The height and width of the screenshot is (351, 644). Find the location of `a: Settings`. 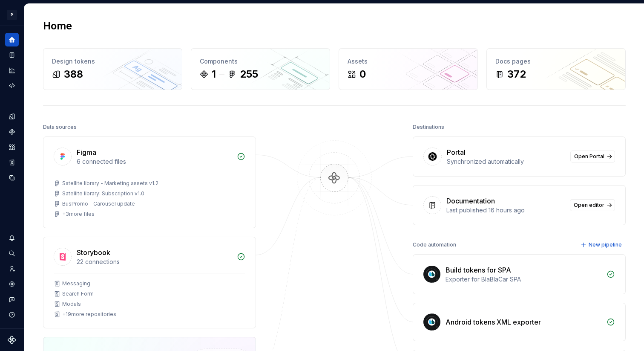

a: Settings is located at coordinates (12, 284).